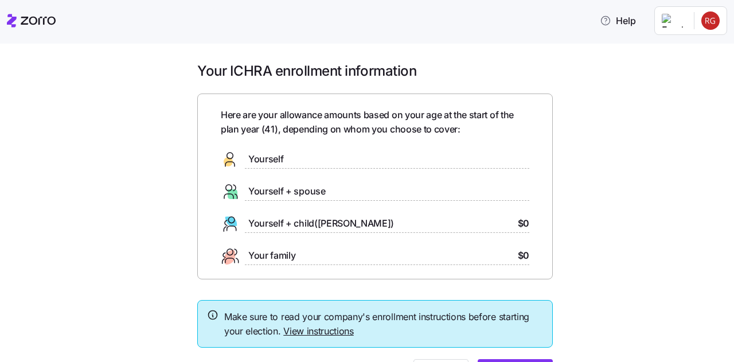 This screenshot has width=734, height=362. What do you see at coordinates (287, 191) in the screenshot?
I see `span: Yourself + spouse` at bounding box center [287, 191].